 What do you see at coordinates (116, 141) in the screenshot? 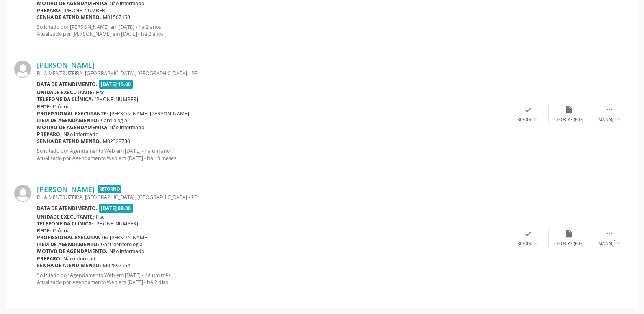
I see `span: M02328730` at bounding box center [116, 141].